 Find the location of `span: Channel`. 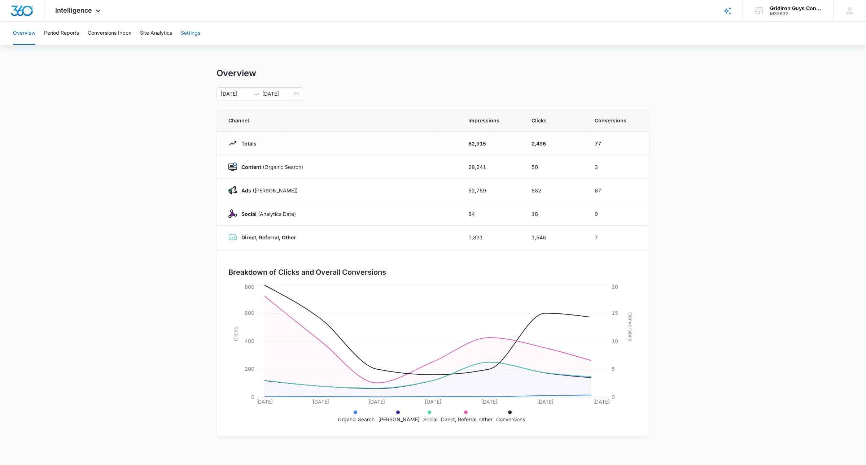

span: Channel is located at coordinates (339, 120).